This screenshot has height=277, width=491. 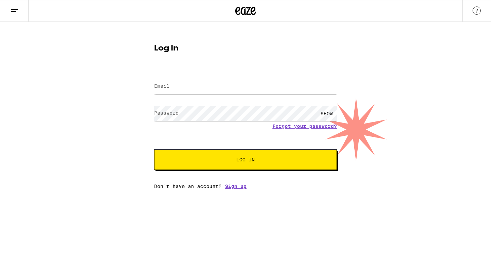 What do you see at coordinates (304, 126) in the screenshot?
I see `a: Forgot your password?` at bounding box center [304, 126].